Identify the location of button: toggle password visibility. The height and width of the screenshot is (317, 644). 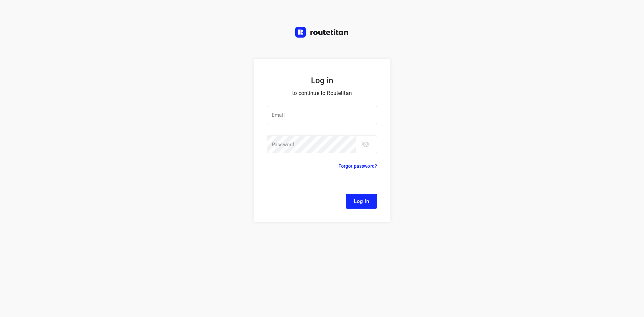
(366, 144).